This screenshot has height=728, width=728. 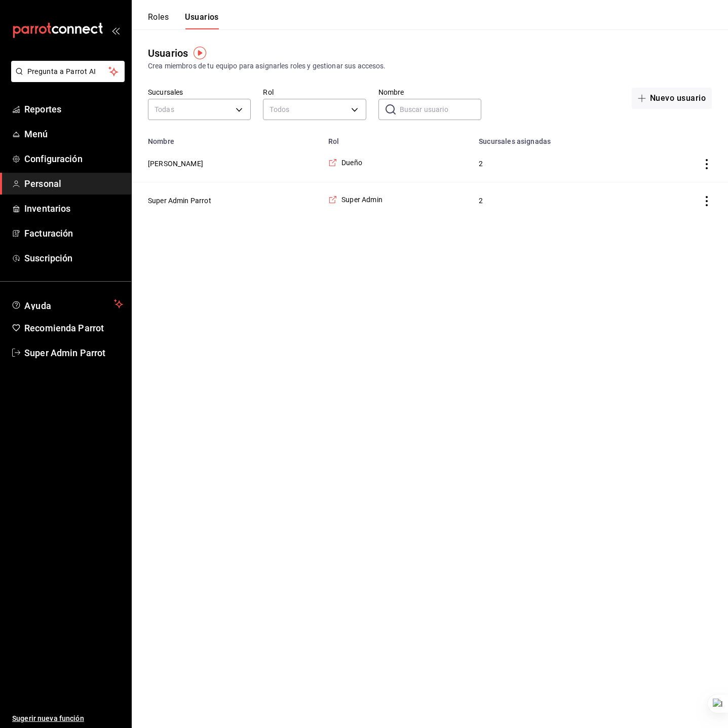 What do you see at coordinates (352, 163) in the screenshot?
I see `span: Dueño` at bounding box center [352, 163].